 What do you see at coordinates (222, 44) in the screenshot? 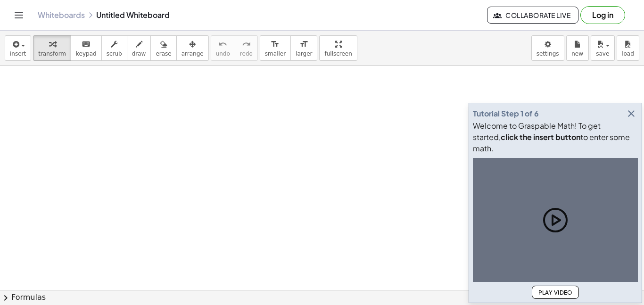
I see `i: undo` at bounding box center [222, 44].